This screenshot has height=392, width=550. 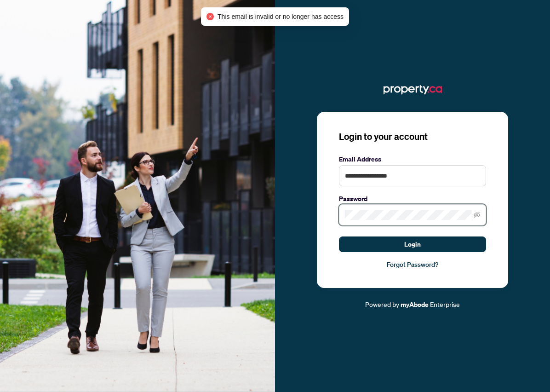 What do you see at coordinates (412, 244) in the screenshot?
I see `button: Login` at bounding box center [412, 244].